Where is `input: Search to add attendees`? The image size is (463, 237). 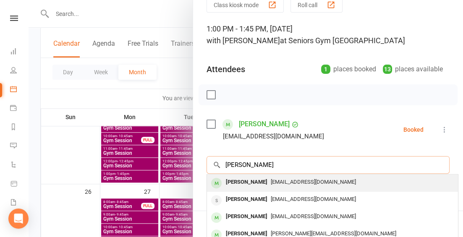 input: Search to add attendees is located at coordinates (328, 165).